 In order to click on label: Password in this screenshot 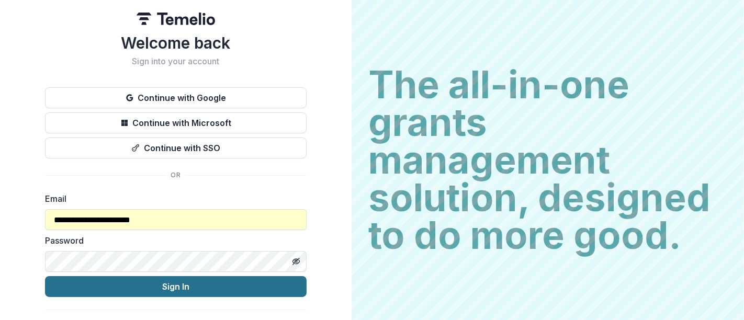, I will do `click(173, 241)`.